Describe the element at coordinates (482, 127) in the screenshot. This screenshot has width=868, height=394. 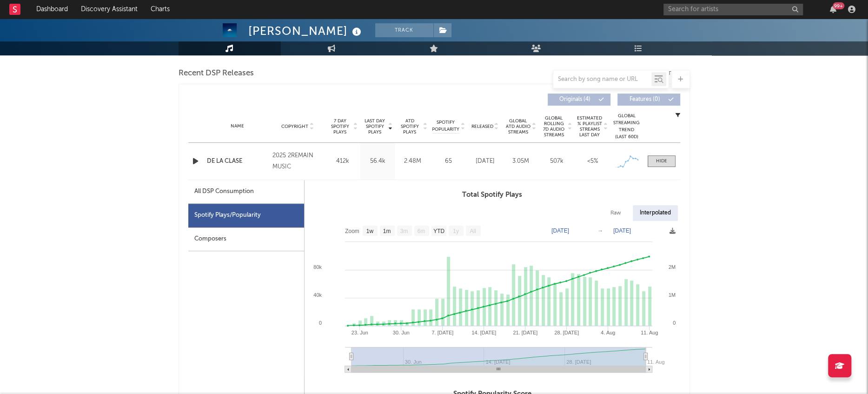
I see `span: Released` at that location.